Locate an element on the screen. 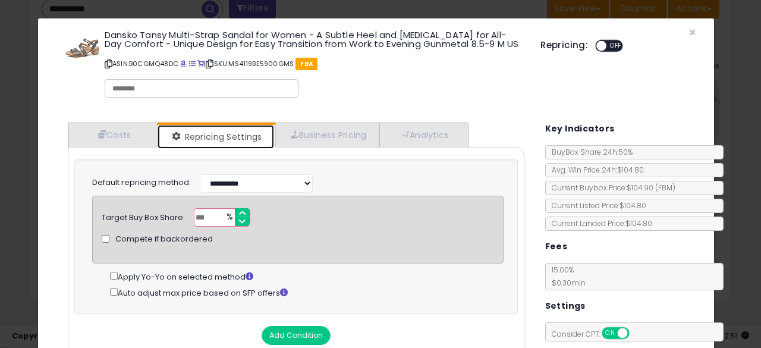 The width and height of the screenshot is (761, 348). span: ON is located at coordinates (610, 333).